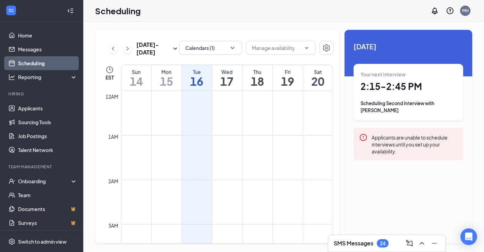 Image resolution: width=484 pixels, height=252 pixels. I want to click on div: Onboarding, so click(45, 181).